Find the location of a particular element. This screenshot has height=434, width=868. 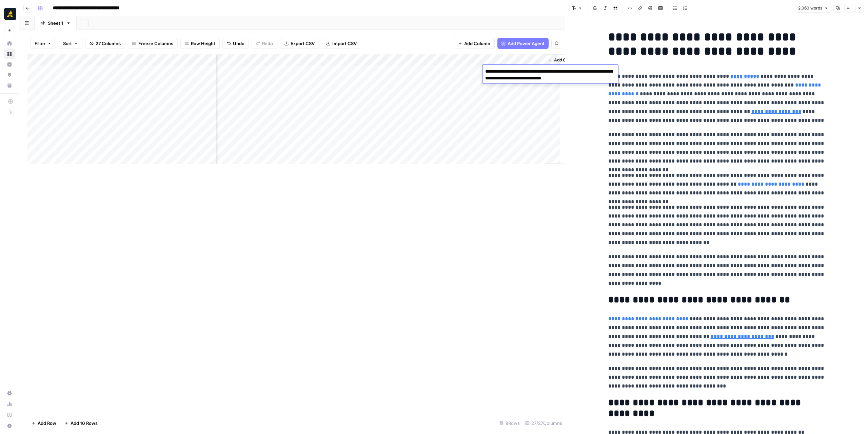

button: Undo is located at coordinates (236, 43).